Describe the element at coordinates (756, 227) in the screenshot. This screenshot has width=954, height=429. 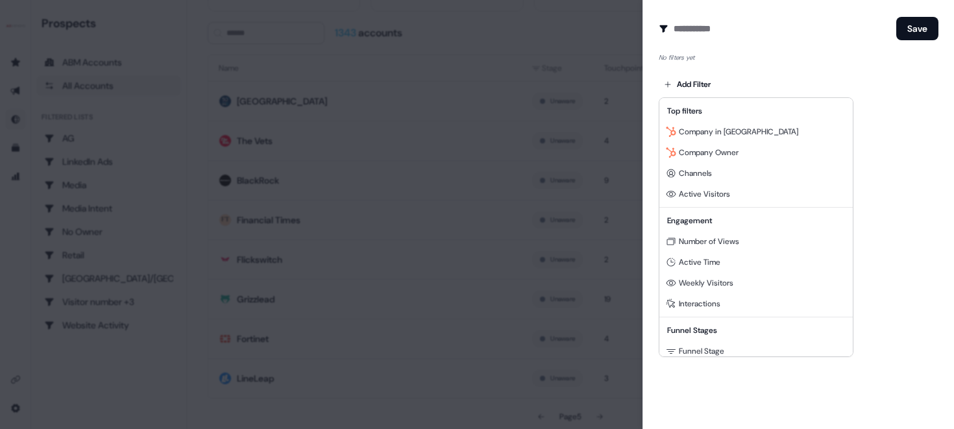
I see `div: Add Filter` at that location.